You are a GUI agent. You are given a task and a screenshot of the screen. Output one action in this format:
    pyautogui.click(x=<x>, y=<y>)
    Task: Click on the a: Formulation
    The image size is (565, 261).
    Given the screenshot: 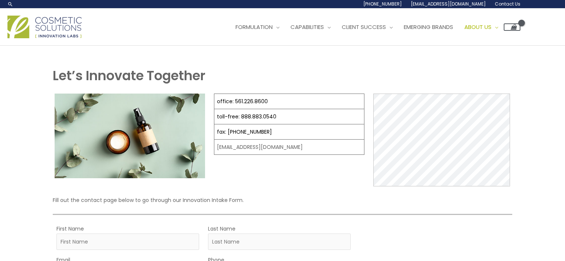 What is the action you would take?
    pyautogui.click(x=257, y=27)
    